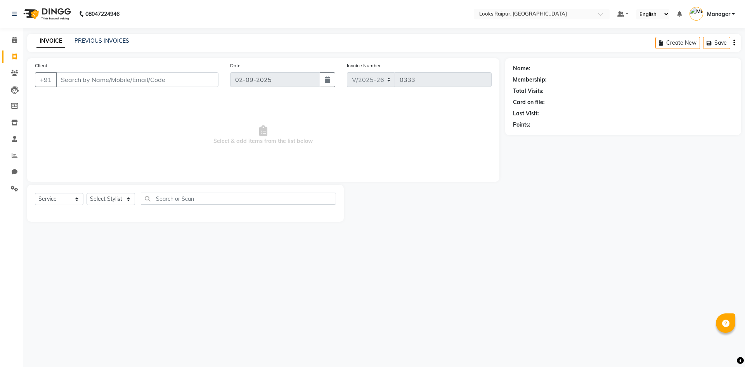  What do you see at coordinates (526, 113) in the screenshot?
I see `div: Last Visit:` at bounding box center [526, 113].